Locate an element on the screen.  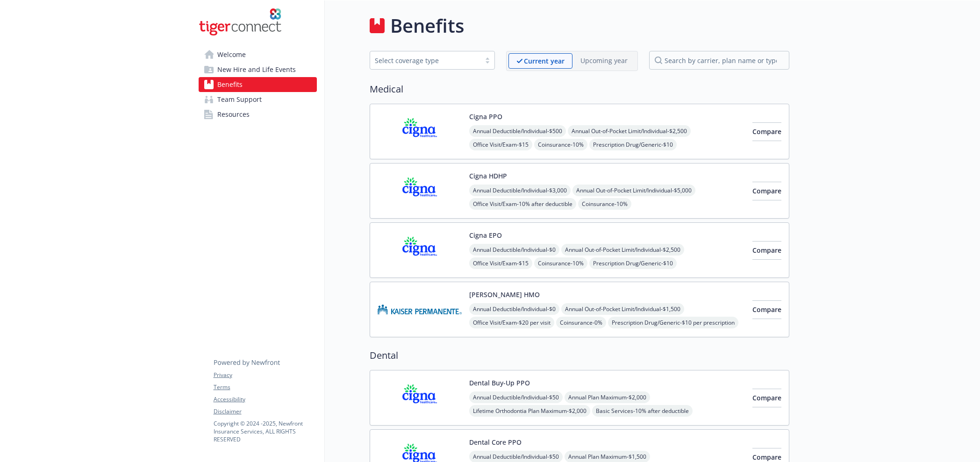
span: Upcoming year is located at coordinates (604, 60).